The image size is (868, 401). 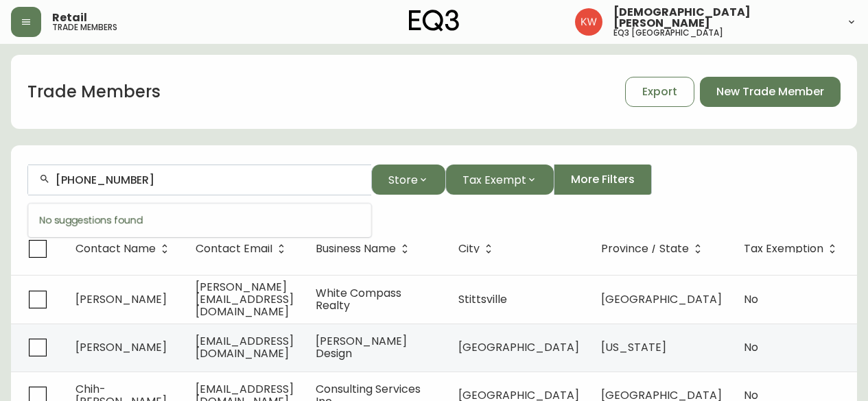 I want to click on span: More Filters, so click(x=602, y=179).